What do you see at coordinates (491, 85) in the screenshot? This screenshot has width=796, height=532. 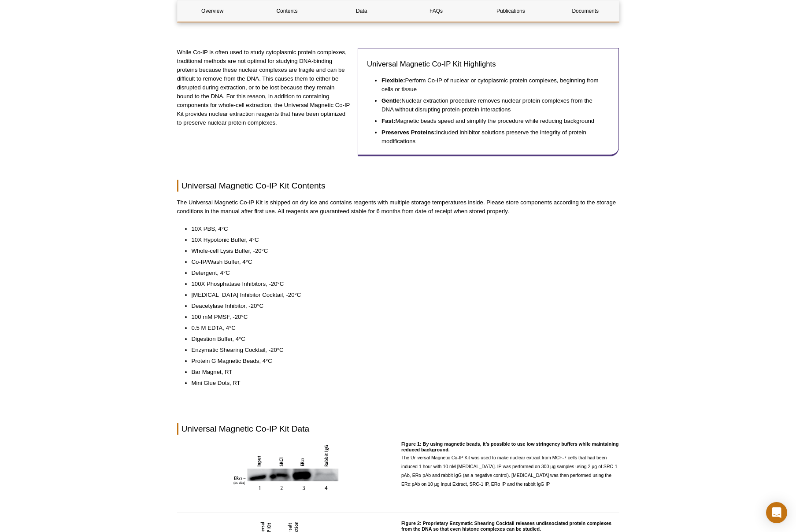 I see `li: Perform Co-IP of nuclear or cytoplasmic protein complexes, beginning from cells or tissue` at bounding box center [491, 85].